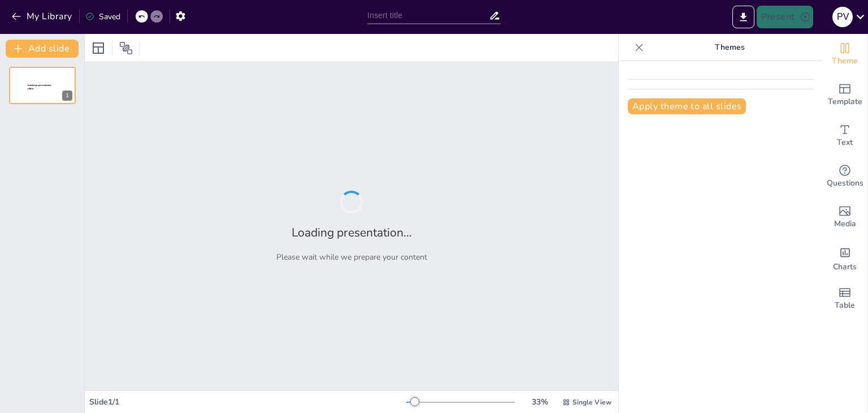  Describe the element at coordinates (592, 402) in the screenshot. I see `span: Single View` at that location.